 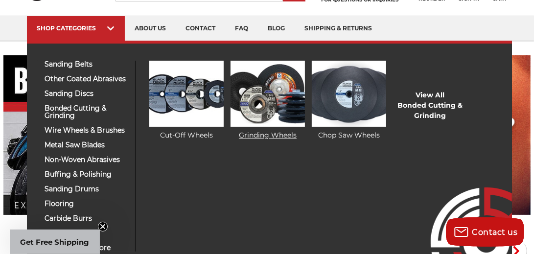 I want to click on a: Grinding Wheels, so click(x=268, y=100).